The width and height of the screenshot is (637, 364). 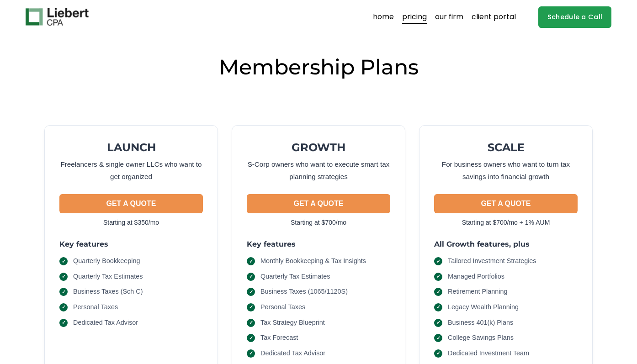 What do you see at coordinates (505, 171) in the screenshot?
I see `p: For business owners who want to turn tax savings into financial growth` at bounding box center [505, 171].